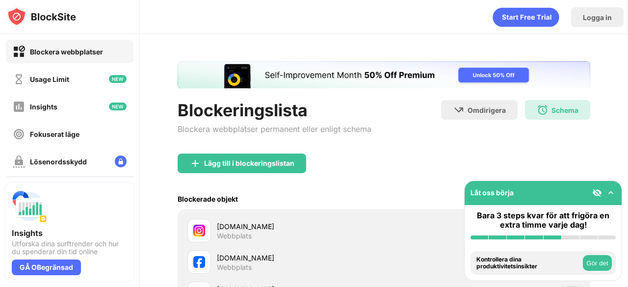 The height and width of the screenshot is (287, 628). What do you see at coordinates (50, 79) in the screenshot?
I see `div: Usage Limit` at bounding box center [50, 79].